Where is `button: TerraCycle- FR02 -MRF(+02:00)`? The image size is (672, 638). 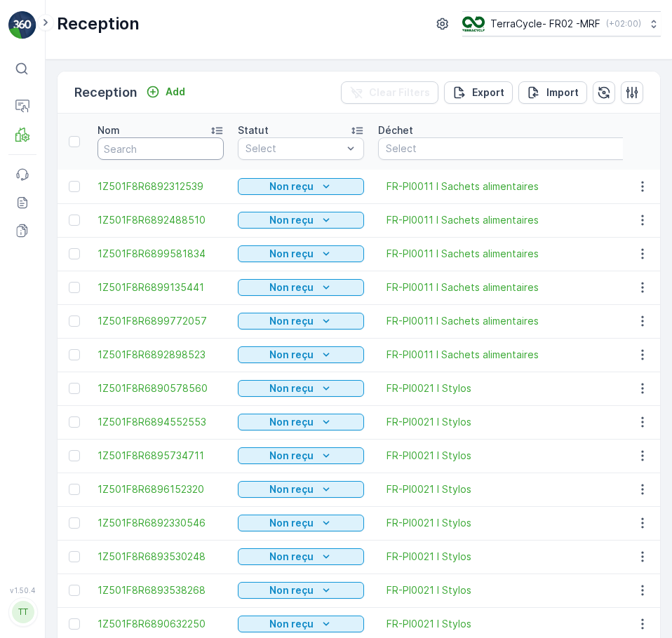 button: TerraCycle- FR02 -MRF(+02:00) is located at coordinates (561, 24).